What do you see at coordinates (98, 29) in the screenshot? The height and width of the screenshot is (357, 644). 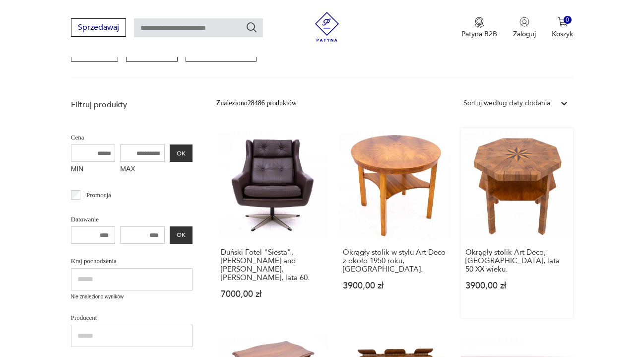 I see `a: Sprzedawaj` at bounding box center [98, 29].